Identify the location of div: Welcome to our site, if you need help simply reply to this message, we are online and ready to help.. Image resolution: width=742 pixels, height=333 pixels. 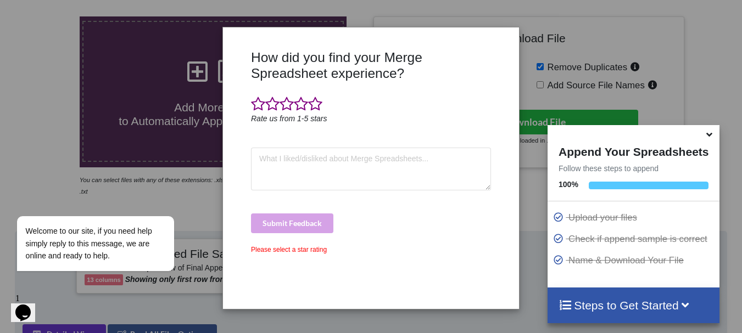
(99, 127).